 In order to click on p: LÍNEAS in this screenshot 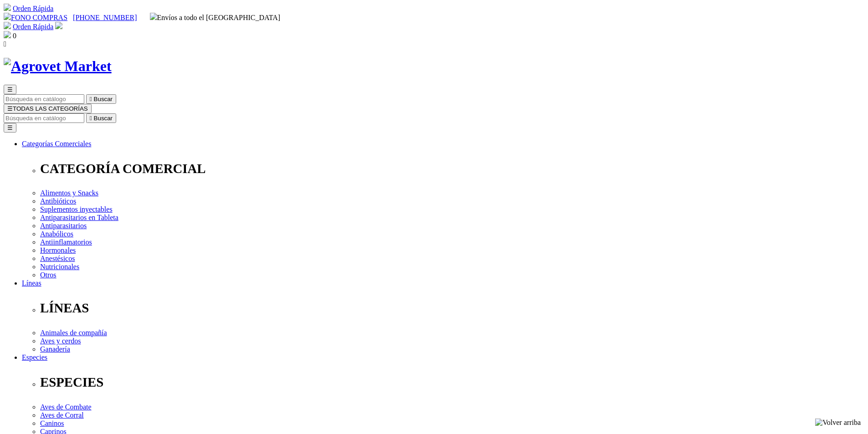, I will do `click(452, 308)`.